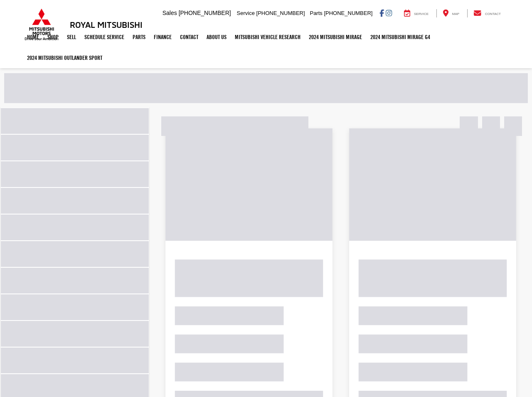 This screenshot has height=397, width=532. I want to click on a: 2024 Mitsubishi Outlander SPORT, so click(64, 58).